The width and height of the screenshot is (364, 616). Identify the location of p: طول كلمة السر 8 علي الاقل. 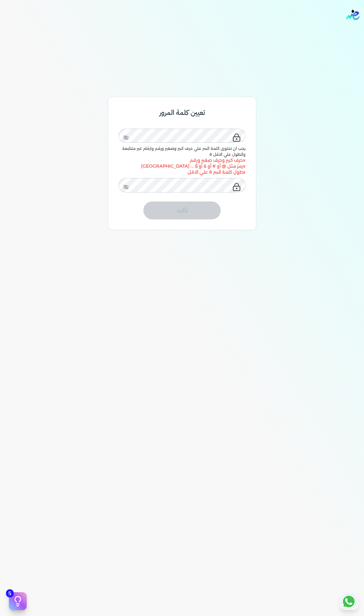
(182, 172).